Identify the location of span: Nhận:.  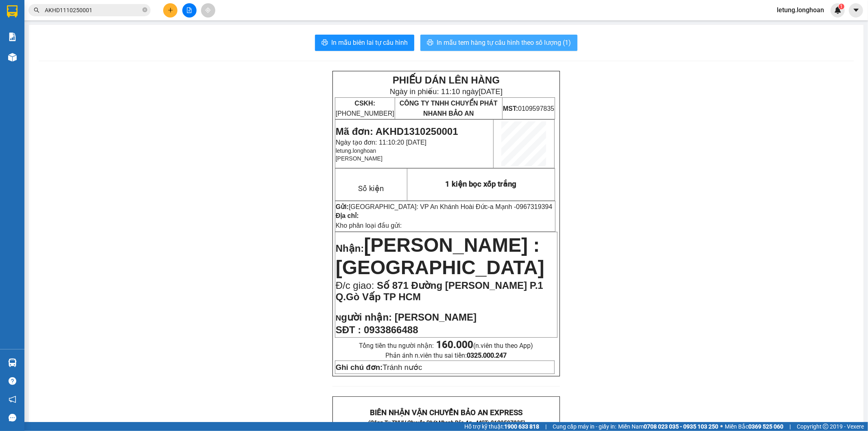
(350, 248).